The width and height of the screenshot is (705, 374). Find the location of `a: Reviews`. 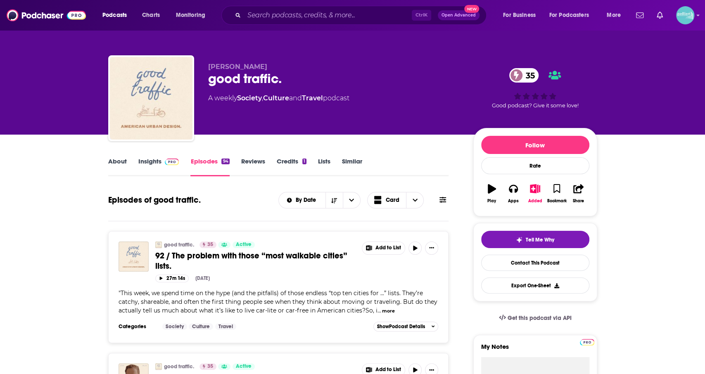

a: Reviews is located at coordinates (253, 167).